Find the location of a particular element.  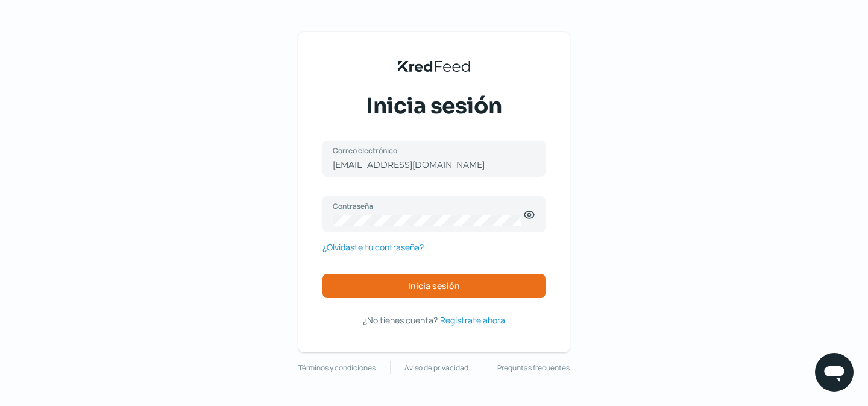

span: ¿No tienes cuenta? is located at coordinates (400, 320).